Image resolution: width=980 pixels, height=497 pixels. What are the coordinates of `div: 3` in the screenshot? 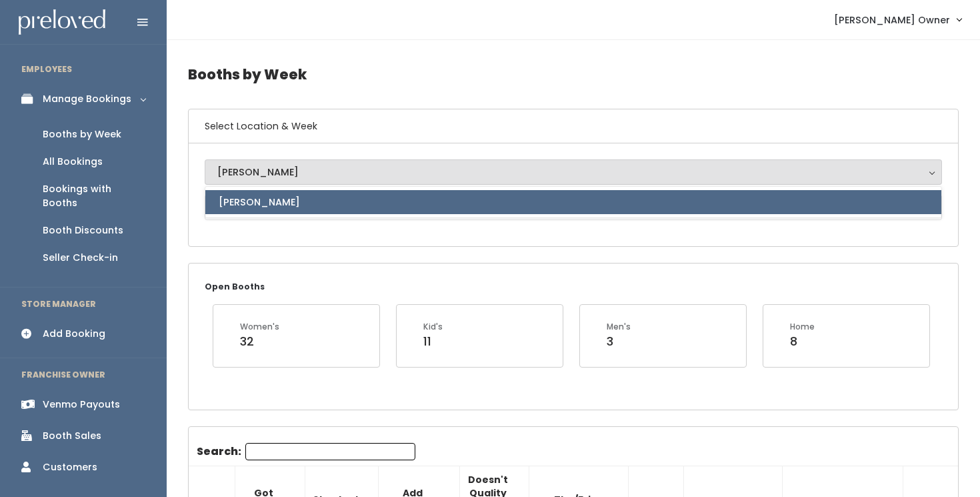 It's located at (618, 342).